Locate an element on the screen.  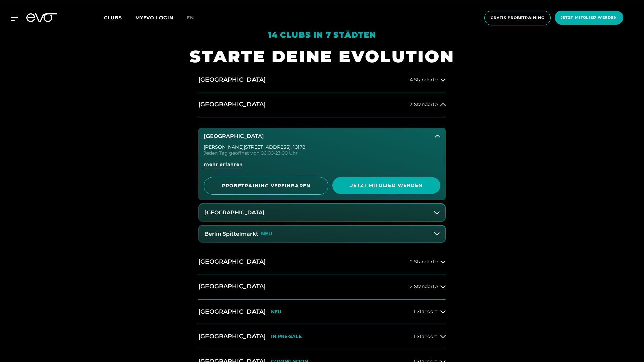
a: en is located at coordinates (194, 18).